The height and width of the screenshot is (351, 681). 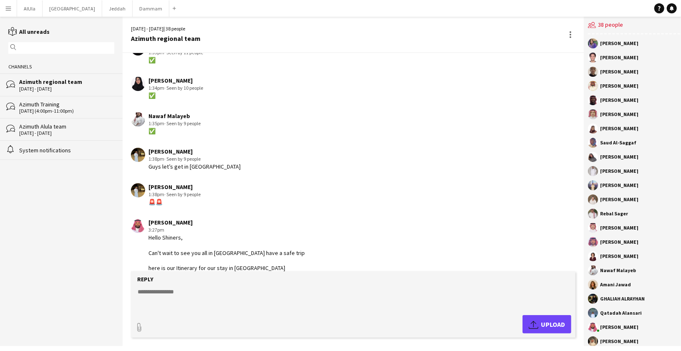 What do you see at coordinates (151, 8) in the screenshot?
I see `button: Dammam` at bounding box center [151, 8].